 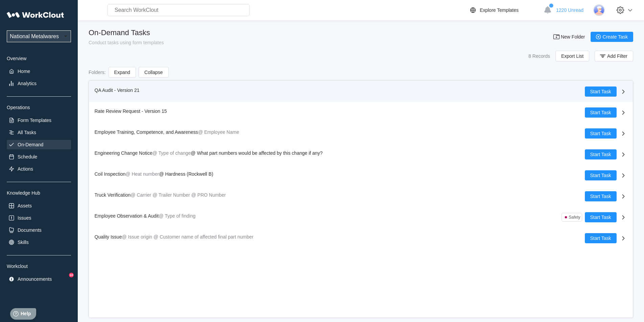 What do you see at coordinates (612, 37) in the screenshot?
I see `button: Create Task` at bounding box center [612, 37].